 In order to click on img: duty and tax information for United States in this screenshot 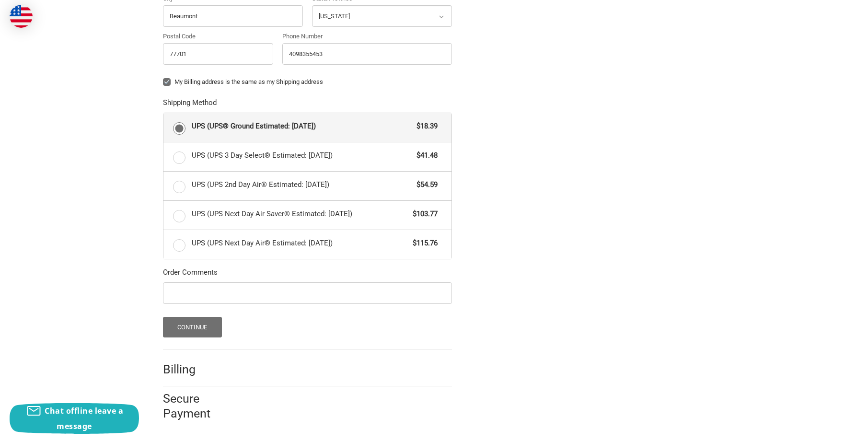, I will do `click(21, 17)`.